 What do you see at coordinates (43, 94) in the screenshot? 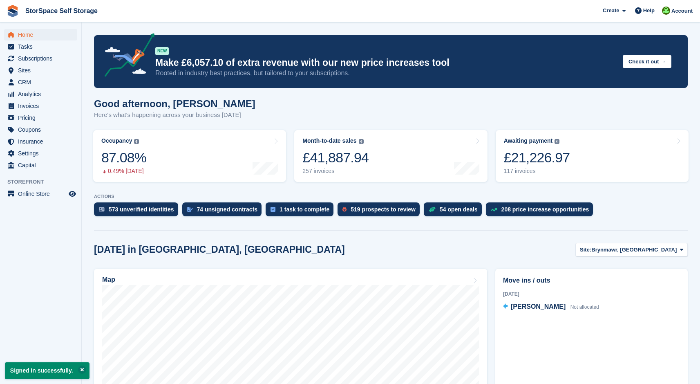
I see `span: Analytics` at bounding box center [43, 94].